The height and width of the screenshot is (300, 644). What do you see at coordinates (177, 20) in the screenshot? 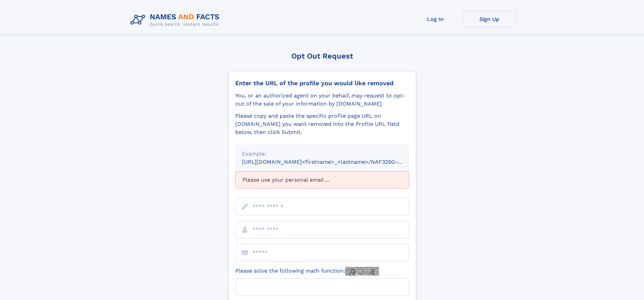
I see `img: Logo Names and Facts` at bounding box center [177, 20].